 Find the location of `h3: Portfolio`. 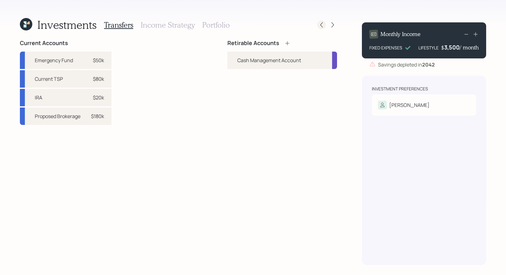

h3: Portfolio is located at coordinates (216, 25).